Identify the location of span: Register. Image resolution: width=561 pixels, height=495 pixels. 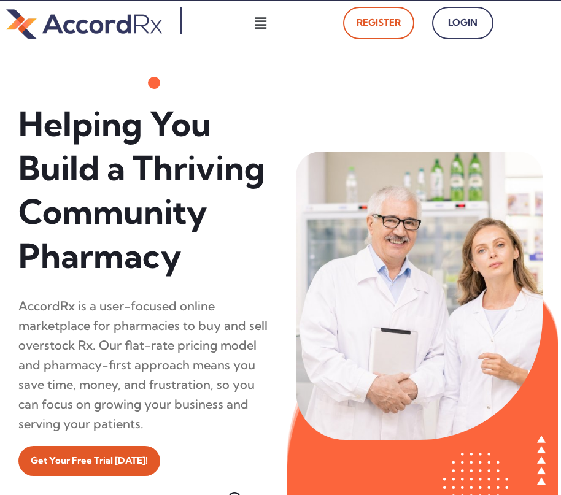
(379, 23).